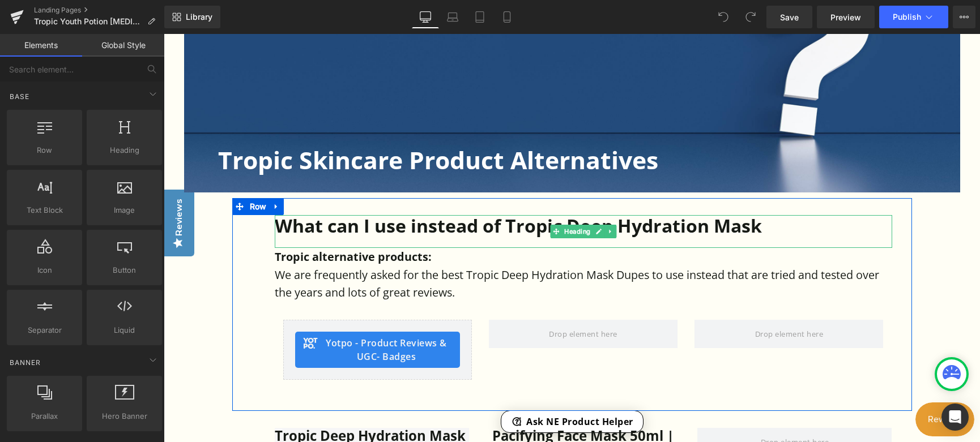 This screenshot has width=980, height=442. I want to click on button: Publish, so click(914, 17).